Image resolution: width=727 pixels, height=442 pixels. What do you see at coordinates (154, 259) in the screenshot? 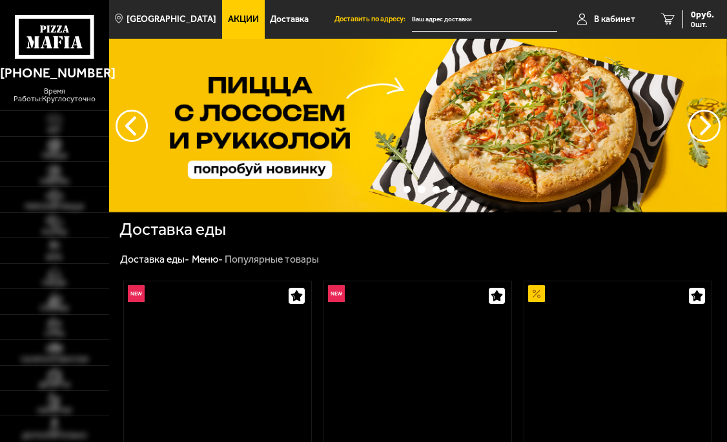
I see `a: Доставка еды-` at bounding box center [154, 259].